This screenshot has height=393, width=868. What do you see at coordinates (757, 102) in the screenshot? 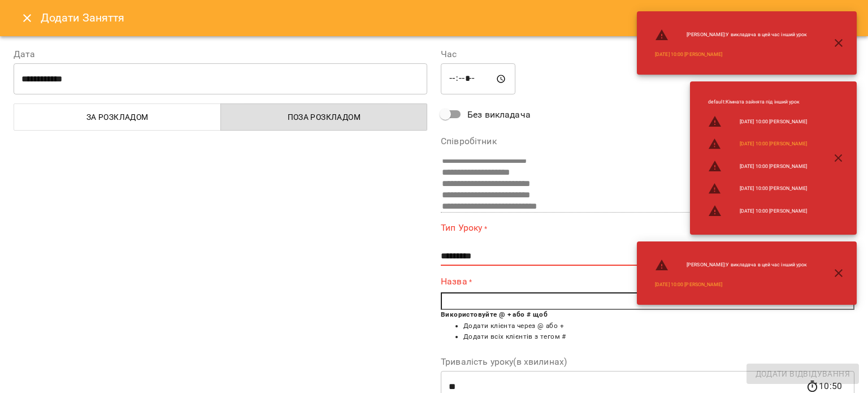
I see `li: default : Кімната зайнята під інший урок` at bounding box center [757, 102].